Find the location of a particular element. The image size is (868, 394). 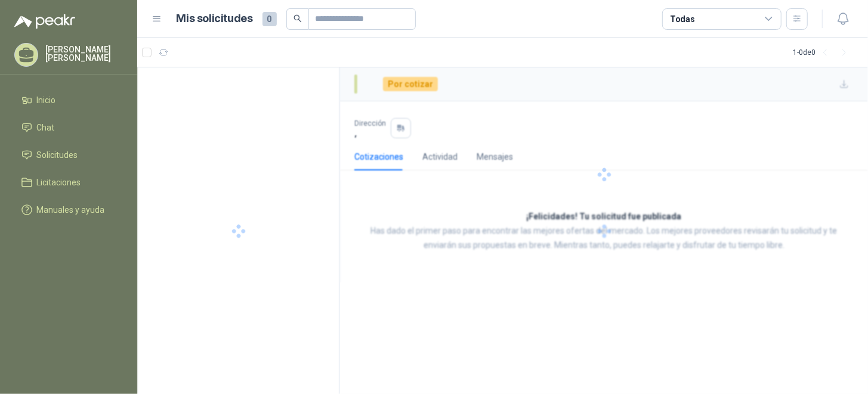

h1: Mis solicitudes is located at coordinates (215, 19).